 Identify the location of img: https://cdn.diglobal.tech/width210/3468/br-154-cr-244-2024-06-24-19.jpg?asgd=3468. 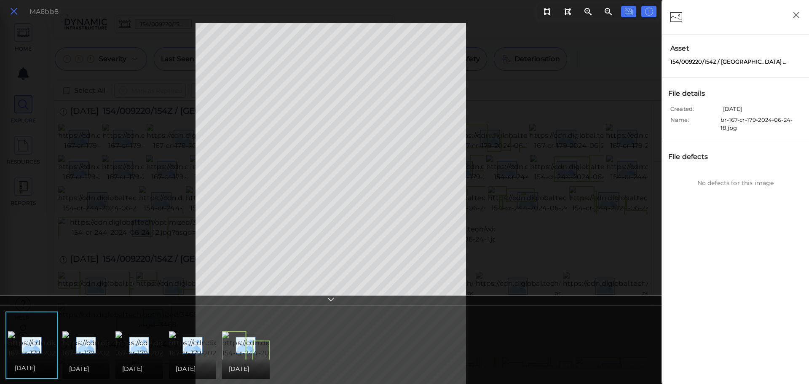
(296, 345).